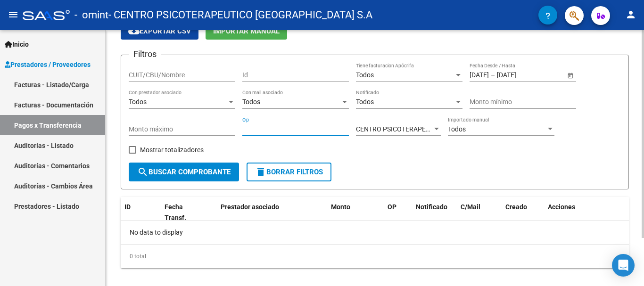  What do you see at coordinates (523, 212) in the screenshot?
I see `datatable-header-cell: Creado` at bounding box center [523, 212].